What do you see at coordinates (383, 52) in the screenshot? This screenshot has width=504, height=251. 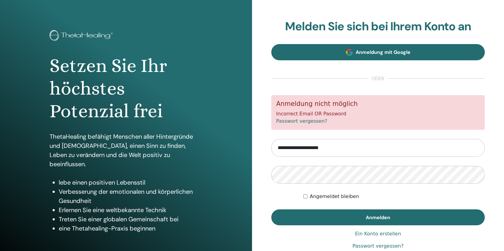 I see `span: Anmeldung mit Google` at bounding box center [383, 52].